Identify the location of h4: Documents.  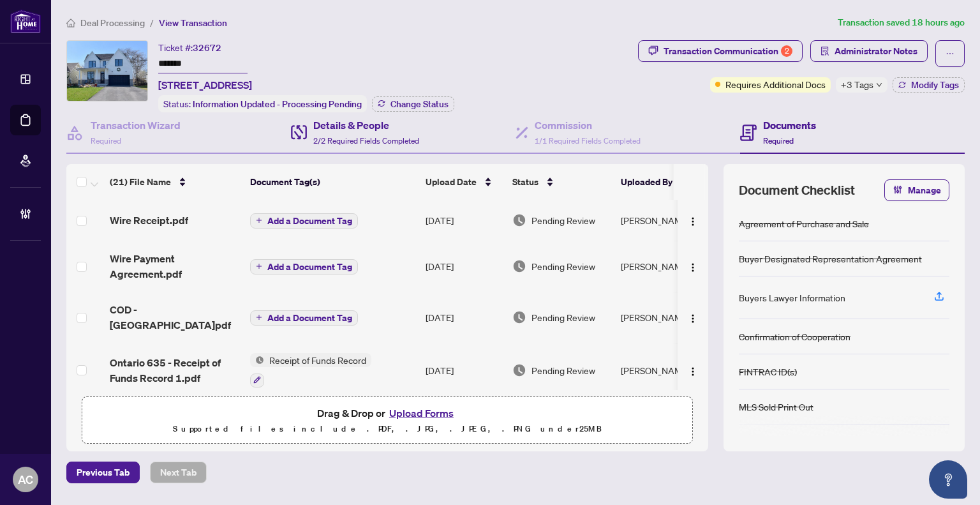
(789, 125).